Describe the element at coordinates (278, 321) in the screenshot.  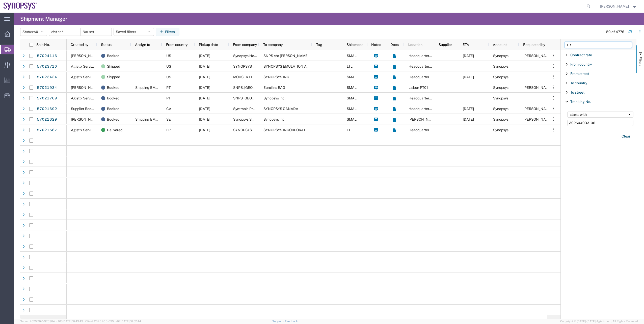
I see `a: Support` at that location.